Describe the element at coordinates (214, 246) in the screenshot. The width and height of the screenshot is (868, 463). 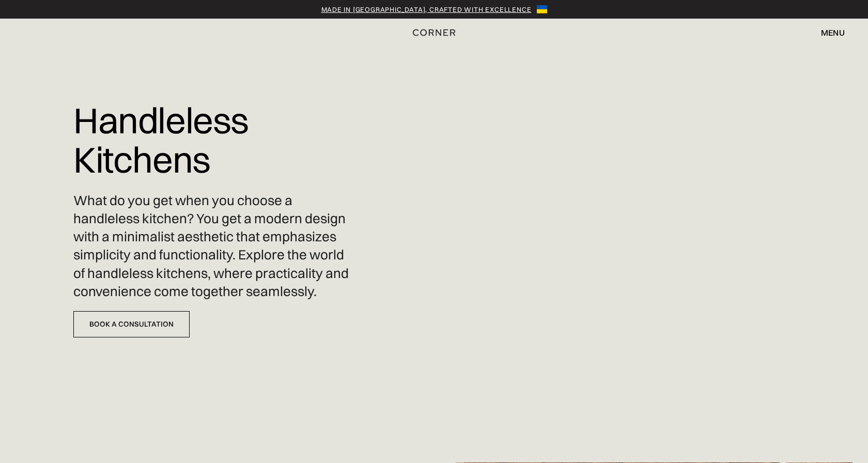
I see `p: What do you get when you choose a handleless kitchen? You get a modern design with a minimalist a...` at that location.